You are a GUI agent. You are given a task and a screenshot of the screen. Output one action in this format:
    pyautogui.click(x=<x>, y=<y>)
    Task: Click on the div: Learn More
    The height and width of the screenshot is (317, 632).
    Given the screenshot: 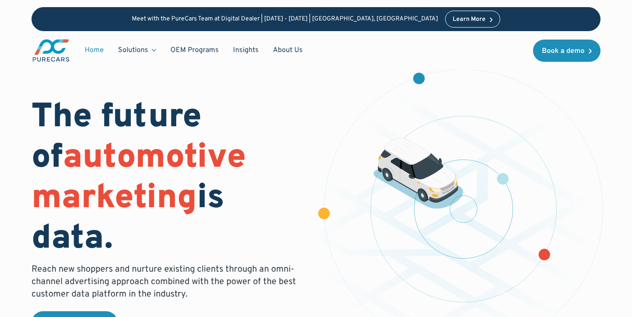 What is the action you would take?
    pyautogui.click(x=469, y=20)
    